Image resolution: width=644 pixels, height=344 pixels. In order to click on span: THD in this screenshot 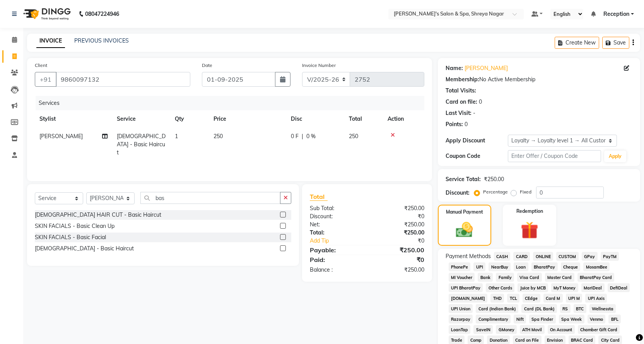, I will do `click(497, 298)`.